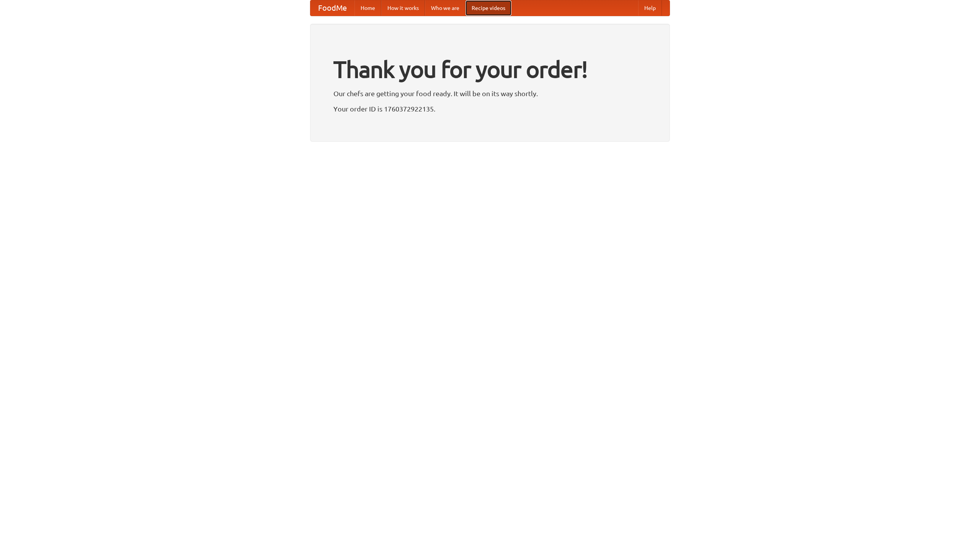 The height and width of the screenshot is (542, 980). Describe the element at coordinates (490, 93) in the screenshot. I see `p: Our chefs are getting your food ready. It will be on its way shortly.` at that location.